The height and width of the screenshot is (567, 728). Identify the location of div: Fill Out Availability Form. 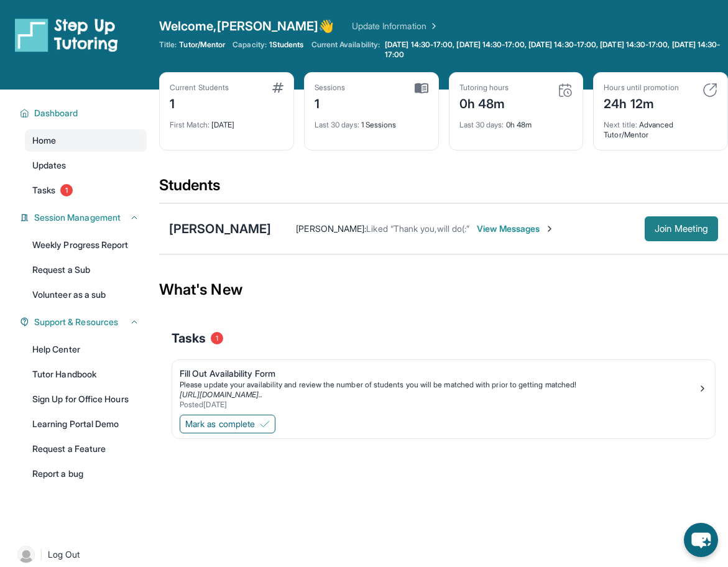
(438, 374).